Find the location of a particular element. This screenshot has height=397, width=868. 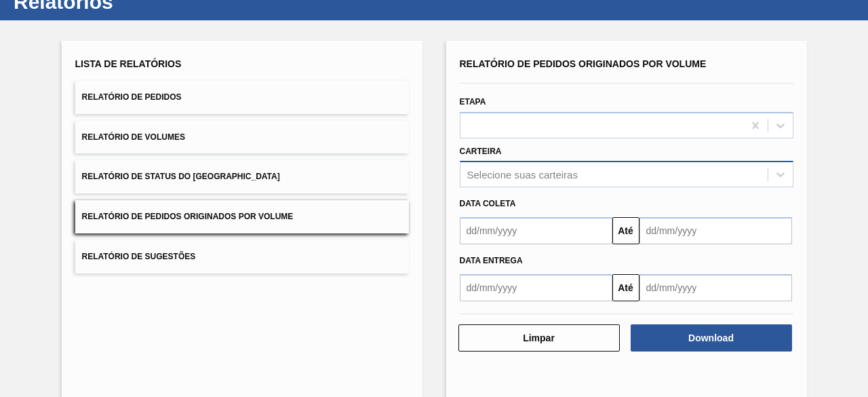

span: Data Entrega is located at coordinates (492, 261).